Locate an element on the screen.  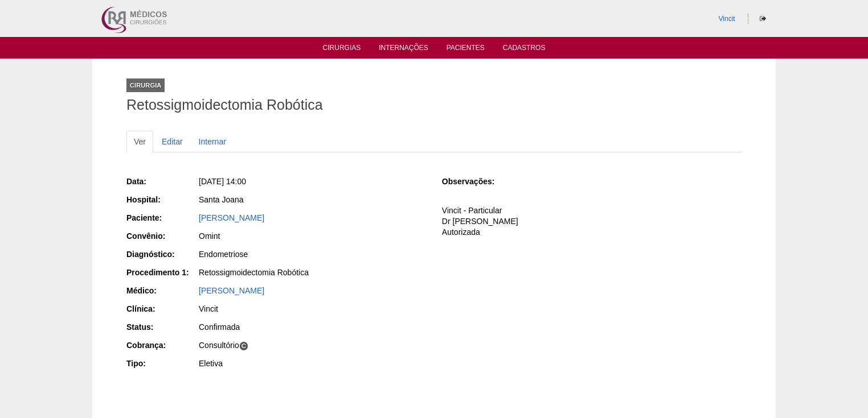
div: Retossigmoidectomia Robótica is located at coordinates (312, 273).